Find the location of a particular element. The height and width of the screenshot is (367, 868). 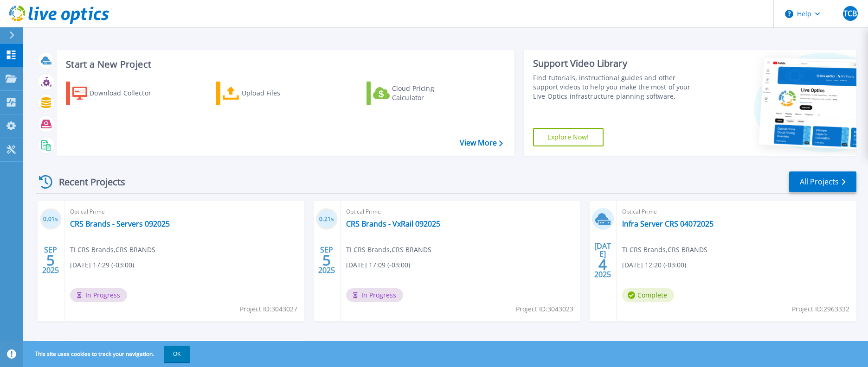

a: Download Collector is located at coordinates (117, 93).